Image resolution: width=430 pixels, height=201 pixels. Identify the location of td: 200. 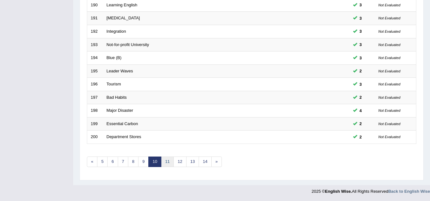
(95, 137).